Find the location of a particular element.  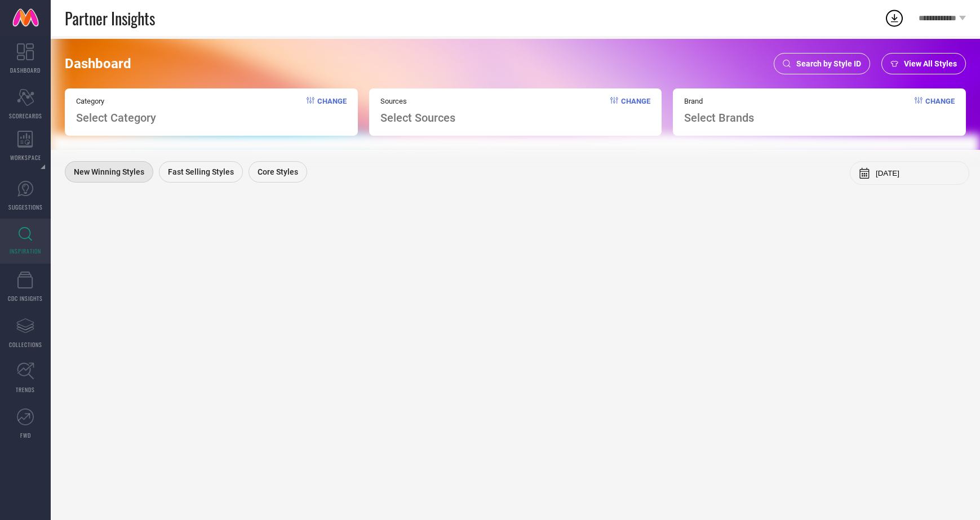

input: Select month is located at coordinates (918, 173).